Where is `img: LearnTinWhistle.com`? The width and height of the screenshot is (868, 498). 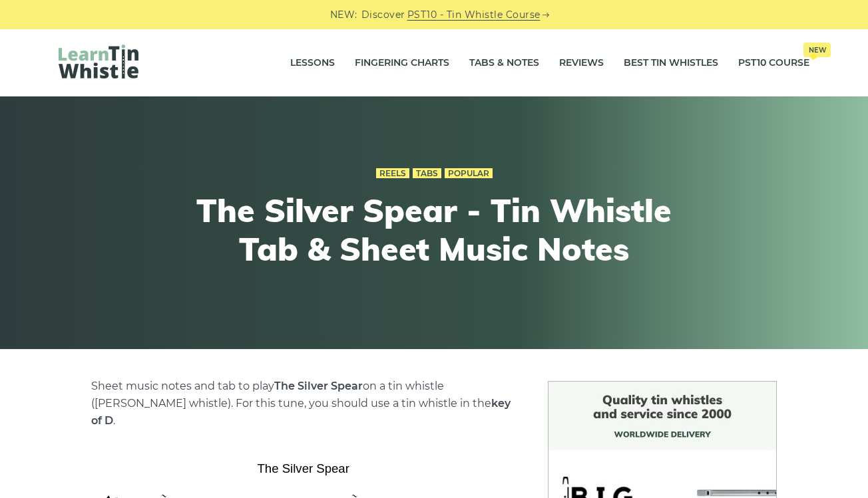
img: LearnTinWhistle.com is located at coordinates (99, 61).